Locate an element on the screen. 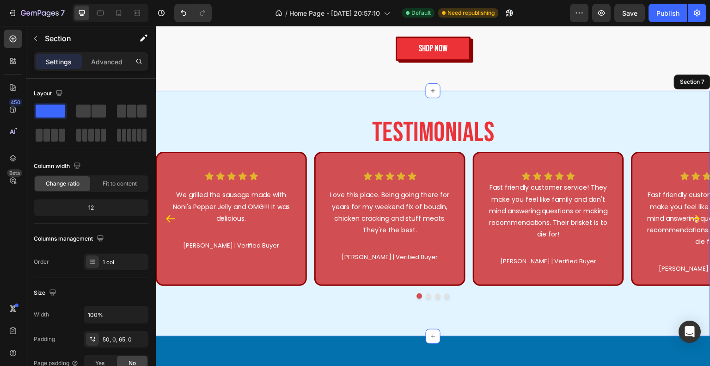 Image resolution: width=710 pixels, height=366 pixels. button: 7 is located at coordinates (36, 13).